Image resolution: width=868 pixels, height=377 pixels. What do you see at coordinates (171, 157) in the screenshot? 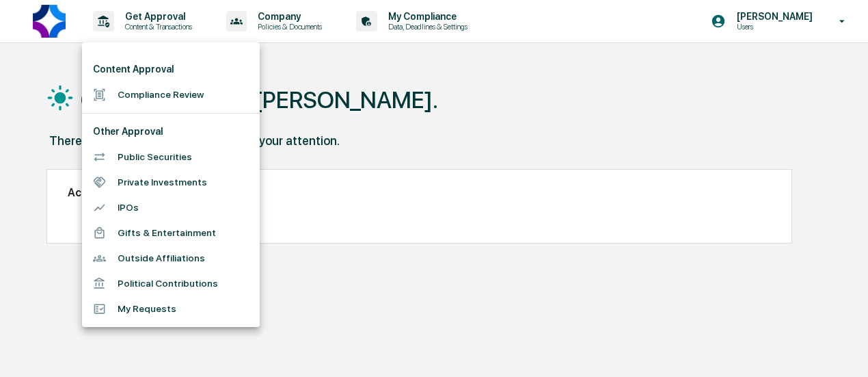
I see `li: Public Securities` at bounding box center [171, 157].